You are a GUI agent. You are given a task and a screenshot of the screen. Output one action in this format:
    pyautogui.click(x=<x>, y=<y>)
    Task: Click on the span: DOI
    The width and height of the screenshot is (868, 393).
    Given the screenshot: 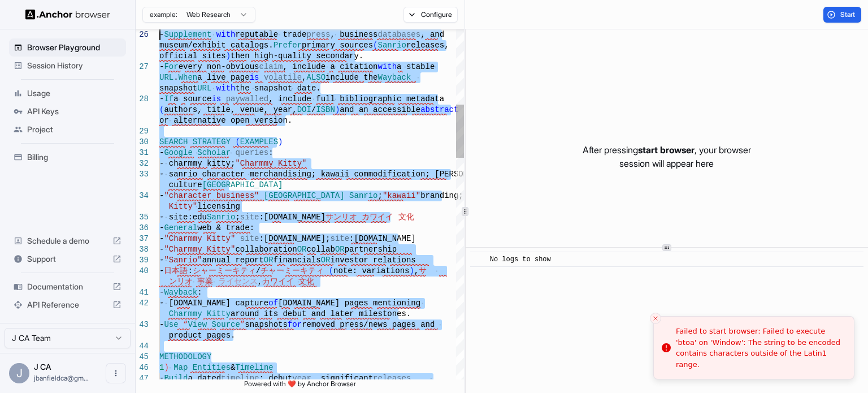 What is the action you would take?
    pyautogui.click(x=304, y=110)
    